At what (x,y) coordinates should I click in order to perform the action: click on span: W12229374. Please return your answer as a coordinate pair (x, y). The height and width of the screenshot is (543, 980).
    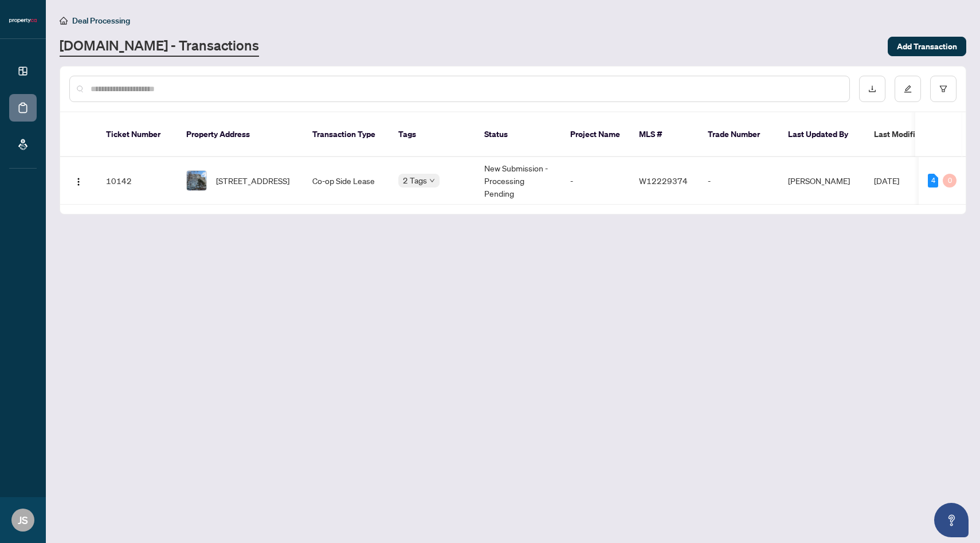
    Looking at the image, I should click on (663, 180).